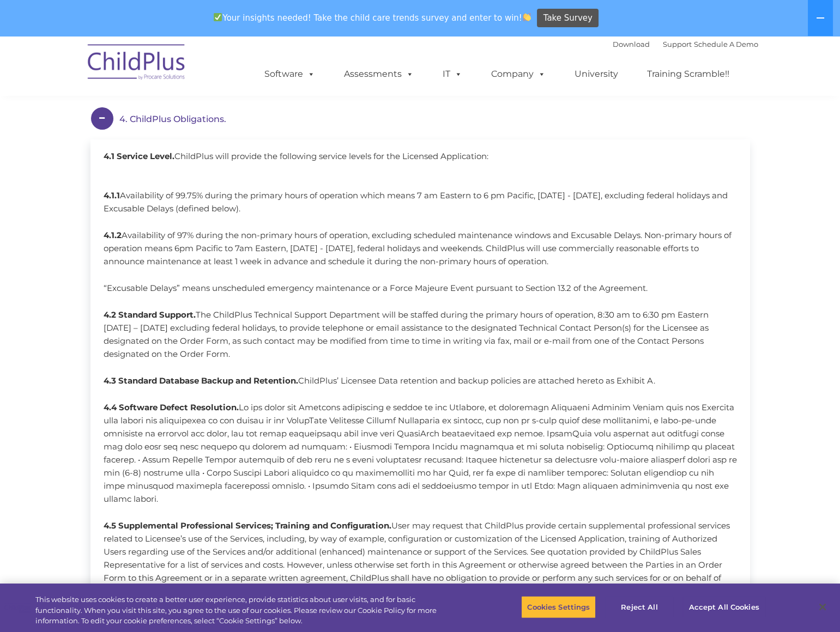 This screenshot has height=632, width=840. I want to click on b: 4.3 Standard Database Backup and Retention., so click(201, 380).